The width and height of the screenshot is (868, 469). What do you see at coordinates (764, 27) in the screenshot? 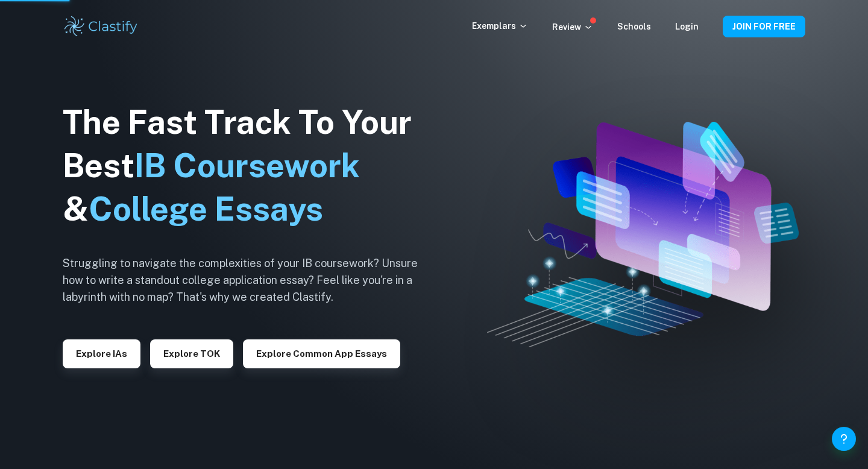
I see `a: JOIN FOR FREE` at bounding box center [764, 27].